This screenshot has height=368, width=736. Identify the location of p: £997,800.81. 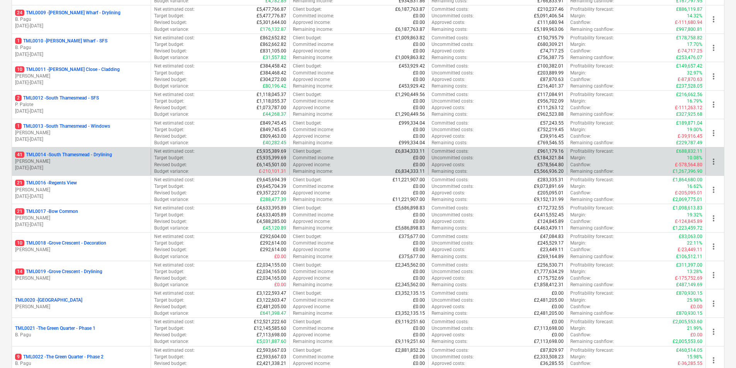
(689, 29).